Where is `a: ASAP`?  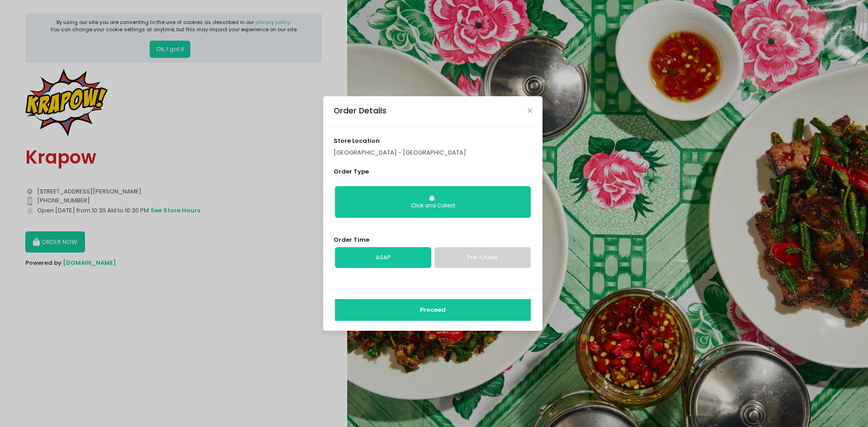
a: ASAP is located at coordinates (383, 257).